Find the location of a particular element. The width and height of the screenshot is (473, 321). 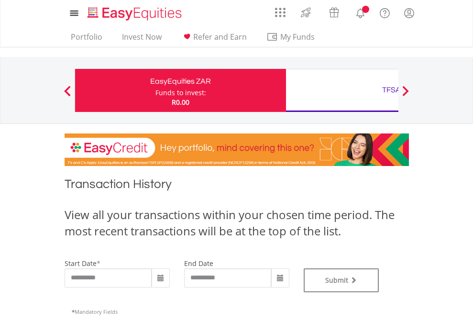

h1: Transaction History is located at coordinates (237, 186).